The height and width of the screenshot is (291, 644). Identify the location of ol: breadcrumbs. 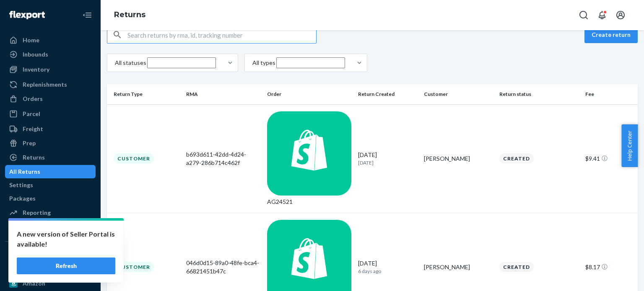
(130, 15).